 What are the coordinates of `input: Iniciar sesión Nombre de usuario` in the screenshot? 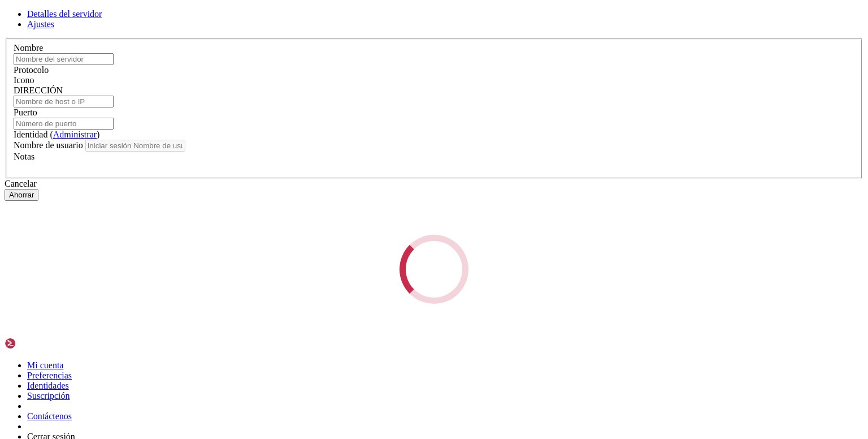 It's located at (135, 145).